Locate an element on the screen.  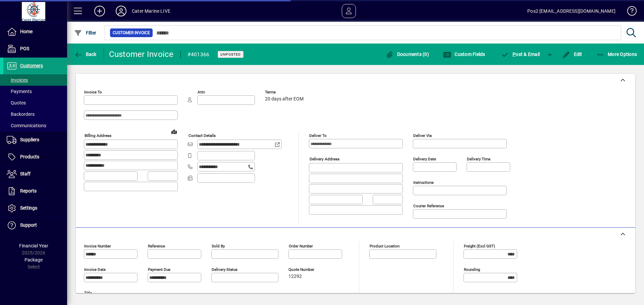
span: Custom Fields is located at coordinates (464, 54).